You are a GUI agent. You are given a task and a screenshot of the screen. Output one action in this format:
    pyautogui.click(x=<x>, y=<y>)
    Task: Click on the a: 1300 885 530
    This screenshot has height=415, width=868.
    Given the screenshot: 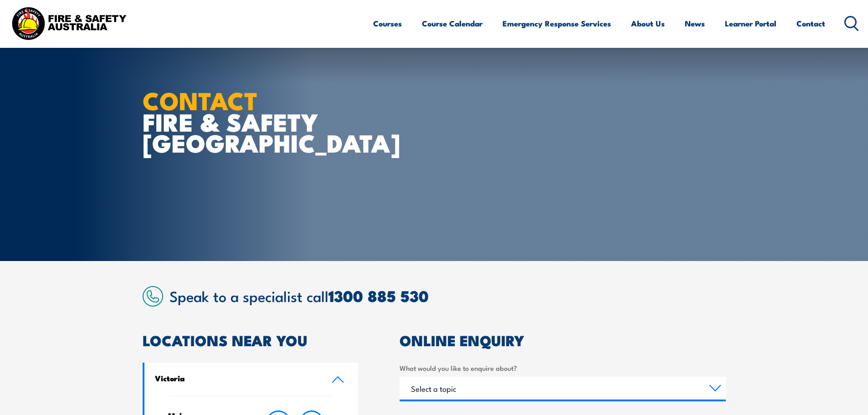 What is the action you would take?
    pyautogui.click(x=379, y=295)
    